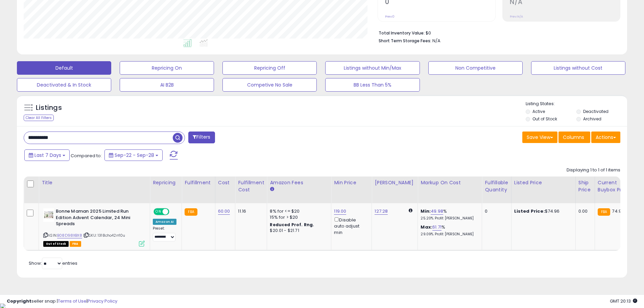 The image size is (644, 308). I want to click on span: ON, so click(158, 212).